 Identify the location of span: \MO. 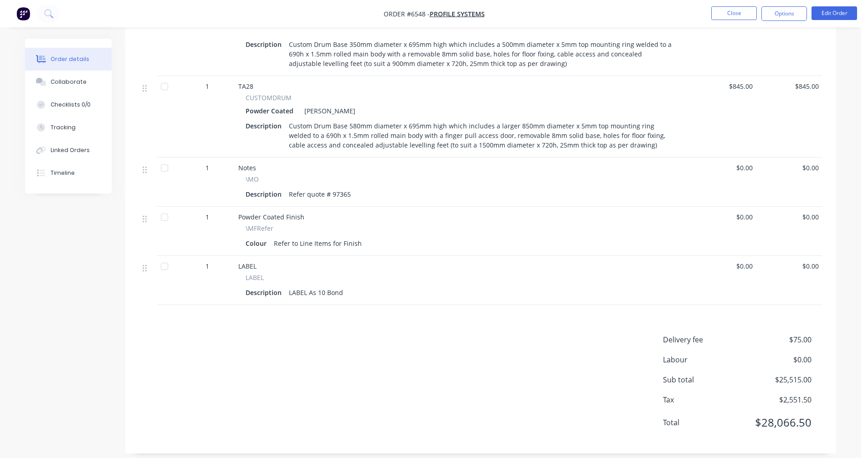
(252, 179).